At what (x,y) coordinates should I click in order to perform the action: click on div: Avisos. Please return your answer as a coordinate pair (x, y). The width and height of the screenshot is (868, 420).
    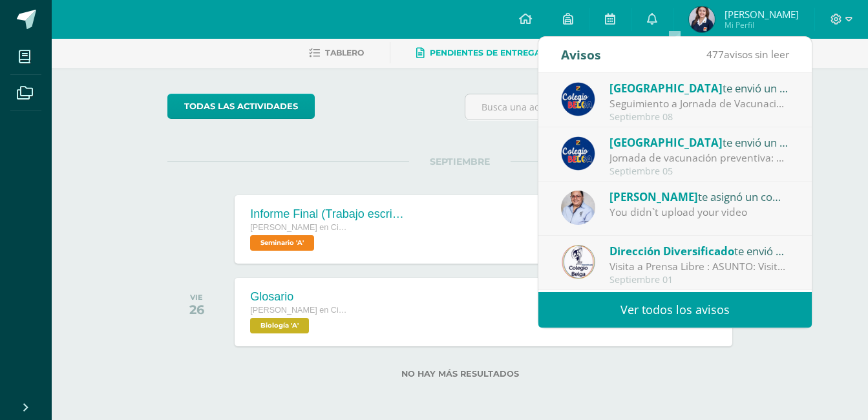
    Looking at the image, I should click on (581, 54).